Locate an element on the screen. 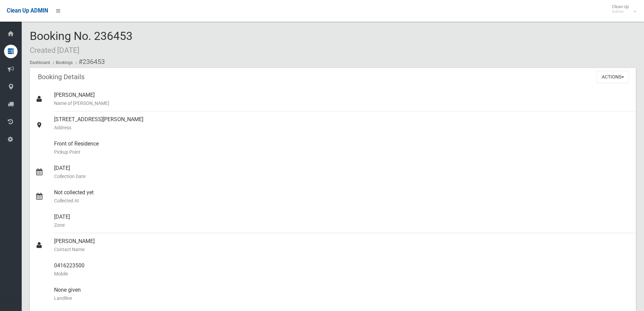  div: None given is located at coordinates (342, 294).